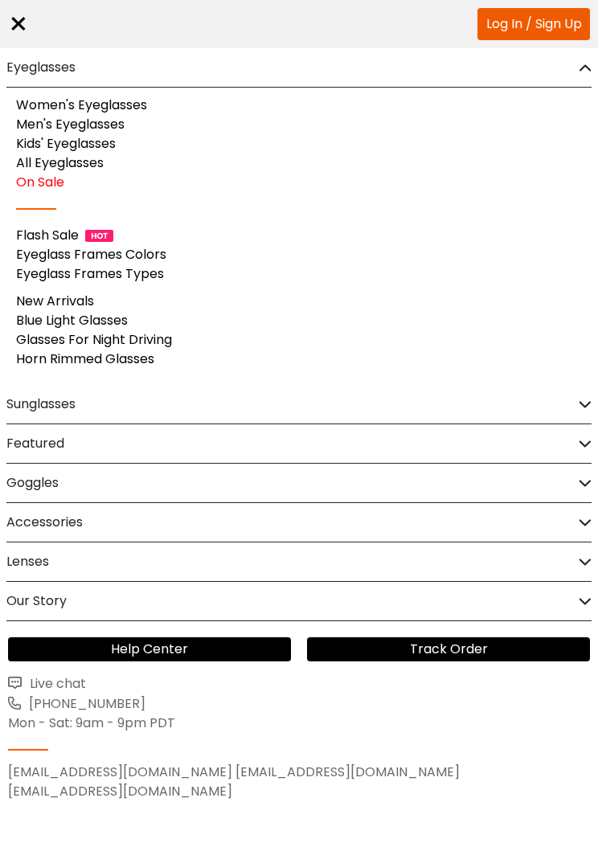 This screenshot has height=847, width=598. I want to click on div: Mon - Sat: 9am - 9pm PDT, so click(299, 723).